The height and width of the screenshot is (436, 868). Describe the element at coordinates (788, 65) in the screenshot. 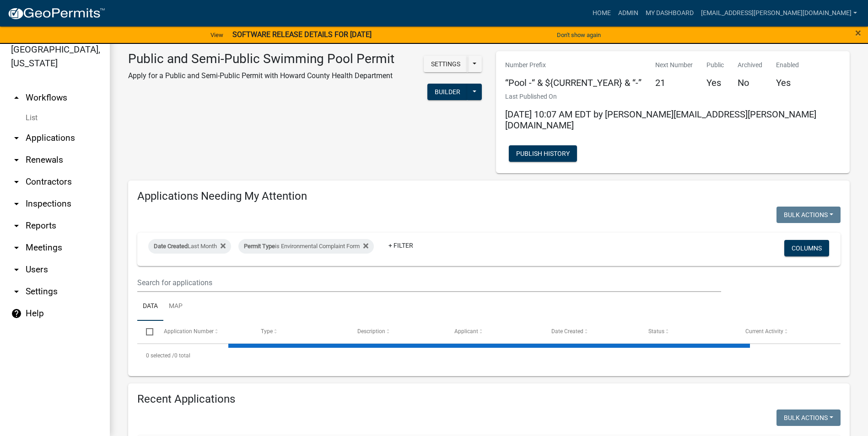

I see `p: Enabled` at that location.